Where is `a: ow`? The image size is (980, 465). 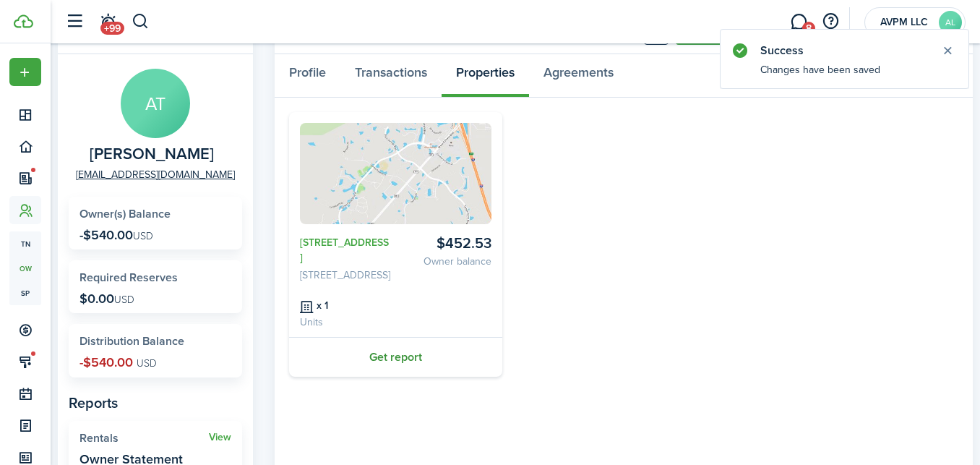 a: ow is located at coordinates (26, 269).